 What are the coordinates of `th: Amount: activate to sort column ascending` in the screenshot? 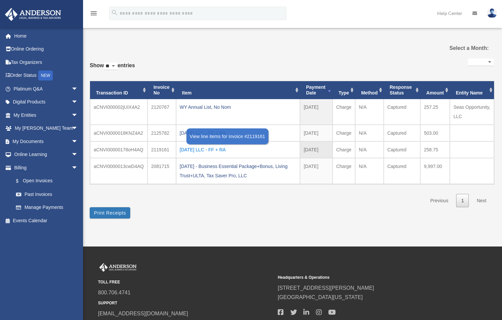 It's located at (435, 90).